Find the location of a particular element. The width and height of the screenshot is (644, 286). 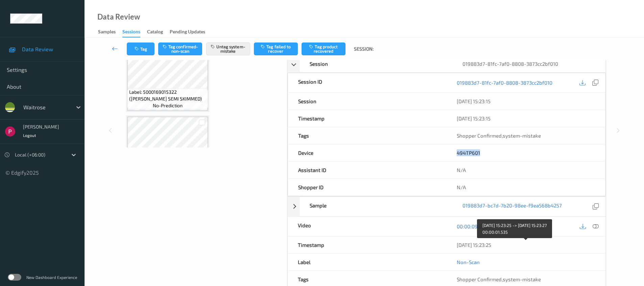

button: Tag is located at coordinates (141, 49).